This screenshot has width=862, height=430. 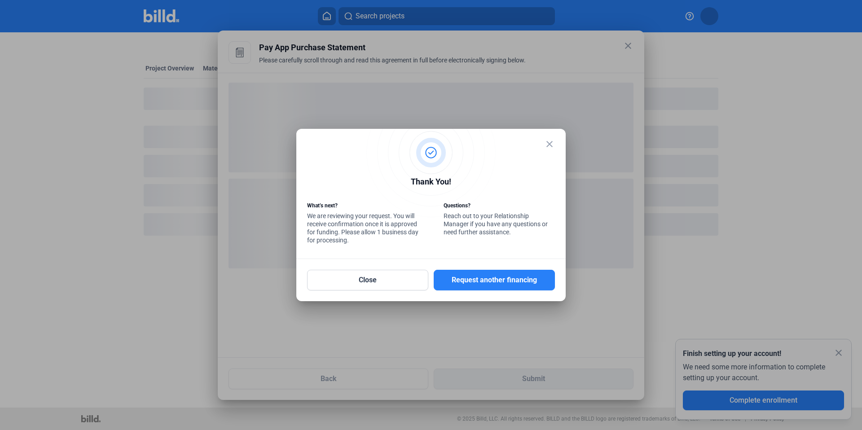 I want to click on button: Request another financing, so click(x=494, y=280).